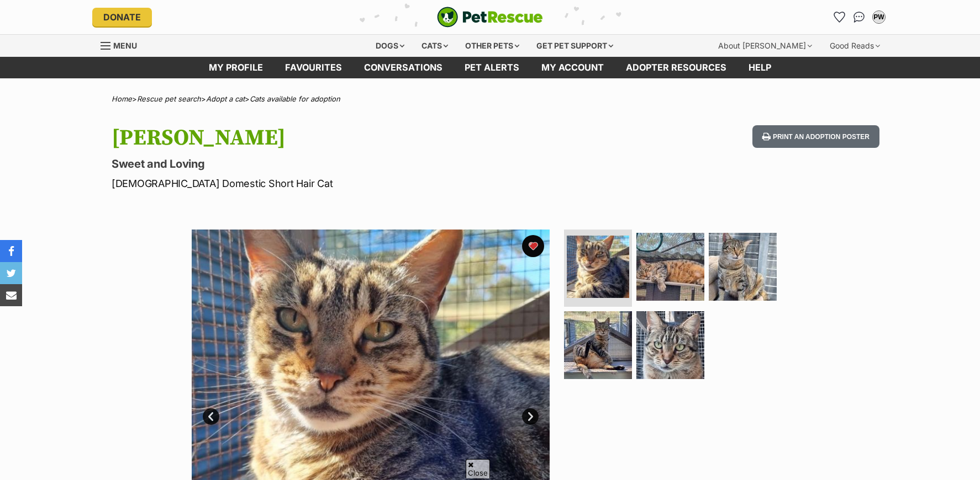 This screenshot has height=480, width=980. What do you see at coordinates (492, 67) in the screenshot?
I see `a: Pet alerts` at bounding box center [492, 67].